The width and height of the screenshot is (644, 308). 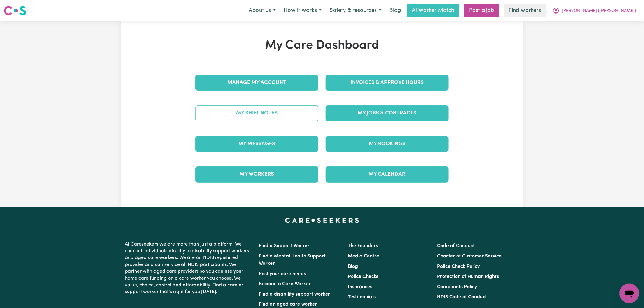 What do you see at coordinates (257, 83) in the screenshot?
I see `a: Manage My Account` at bounding box center [257, 83].